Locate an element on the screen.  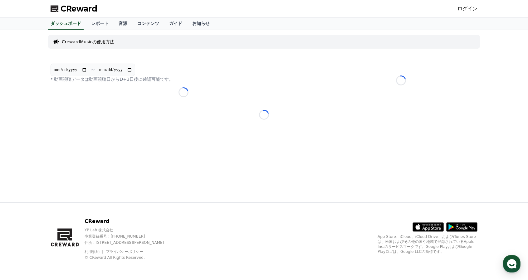
span: Messages is located at coordinates (61, 210).